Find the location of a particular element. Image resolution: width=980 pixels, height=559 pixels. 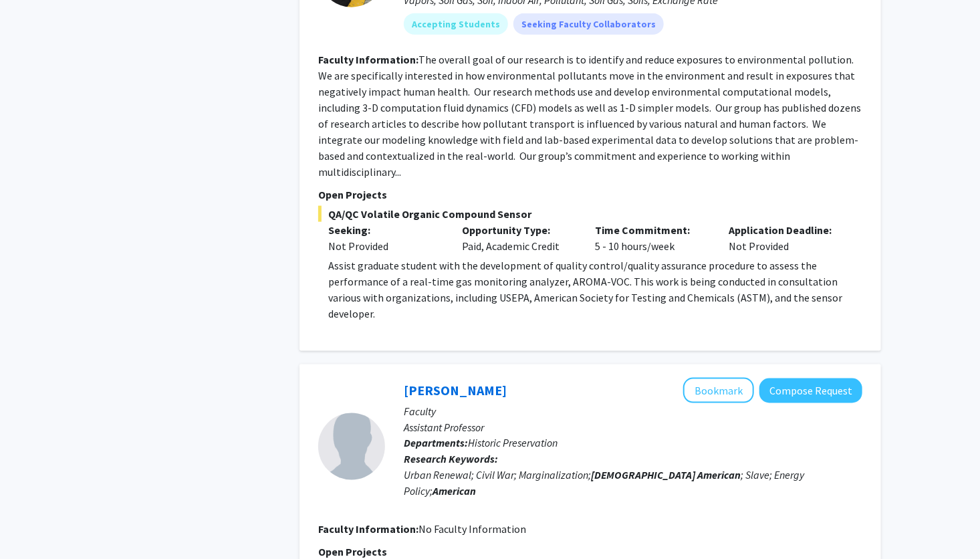

div: 5 - 10 hours/week is located at coordinates (653, 238).